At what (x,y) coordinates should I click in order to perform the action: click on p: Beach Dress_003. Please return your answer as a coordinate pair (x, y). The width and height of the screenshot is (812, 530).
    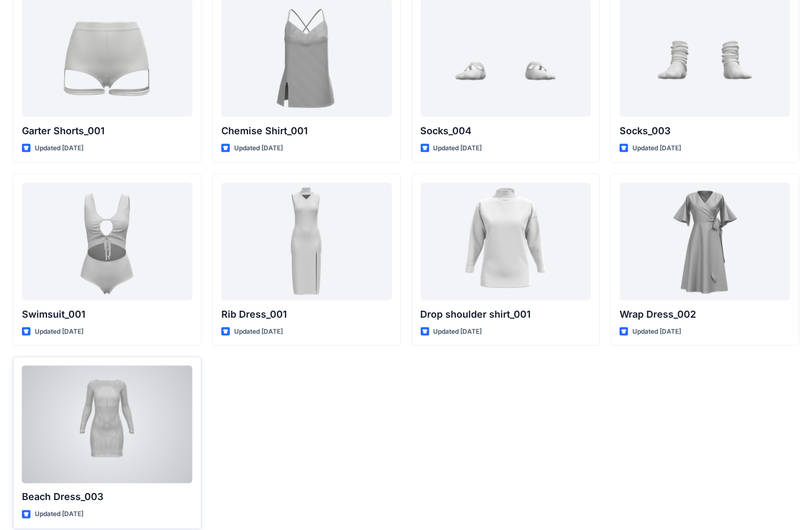
    Looking at the image, I should click on (107, 497).